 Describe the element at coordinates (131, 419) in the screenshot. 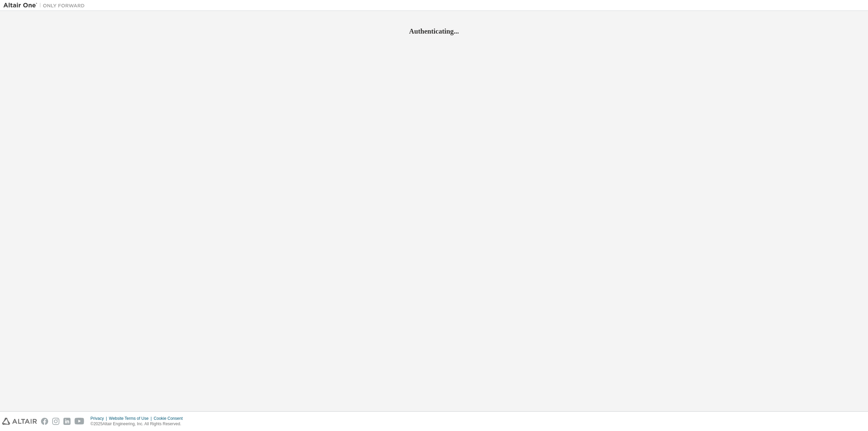

I see `div: Website Terms of Use` at that location.